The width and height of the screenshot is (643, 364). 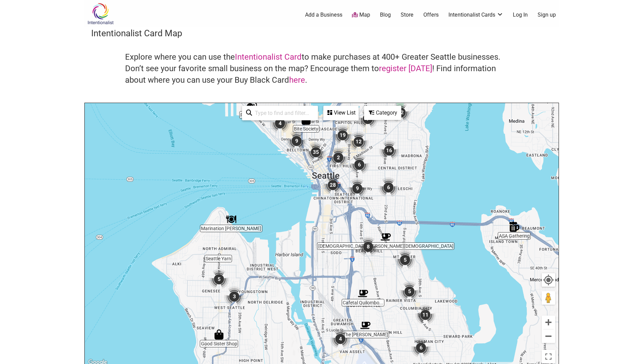 What do you see at coordinates (297, 80) in the screenshot?
I see `a: here` at bounding box center [297, 80].